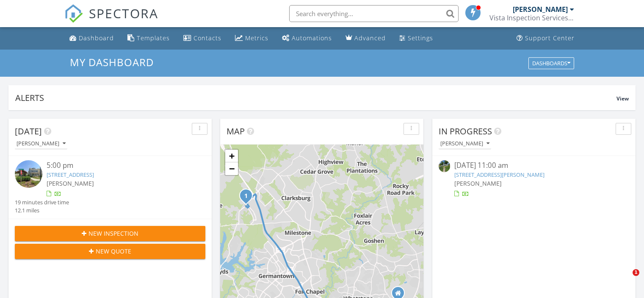 The image size is (644, 298). I want to click on div: Dashboards, so click(551, 63).